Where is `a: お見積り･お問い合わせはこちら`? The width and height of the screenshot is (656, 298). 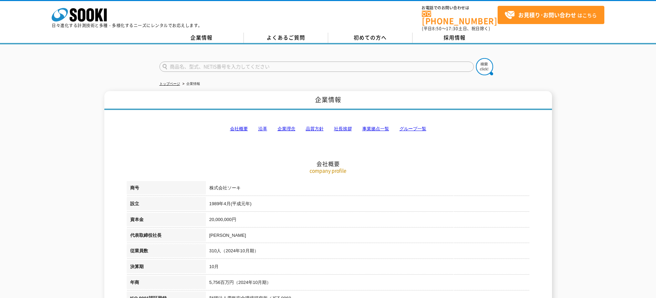
a: お見積り･お問い合わせはこちら is located at coordinates (551, 15).